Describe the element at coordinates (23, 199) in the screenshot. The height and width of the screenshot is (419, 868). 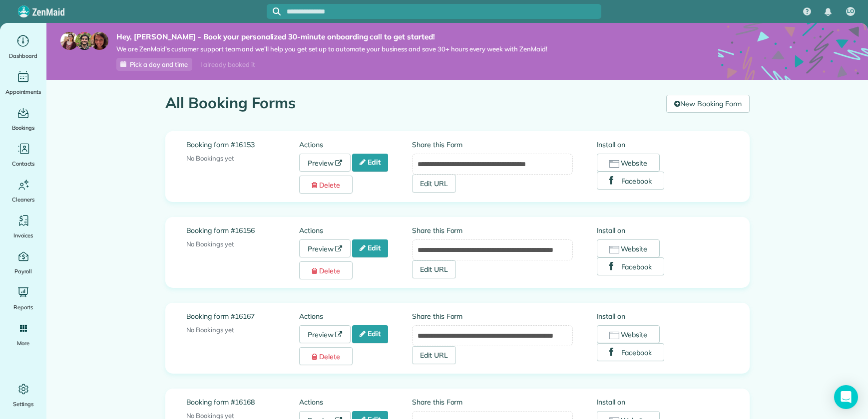
I see `span: Cleaners` at that location.